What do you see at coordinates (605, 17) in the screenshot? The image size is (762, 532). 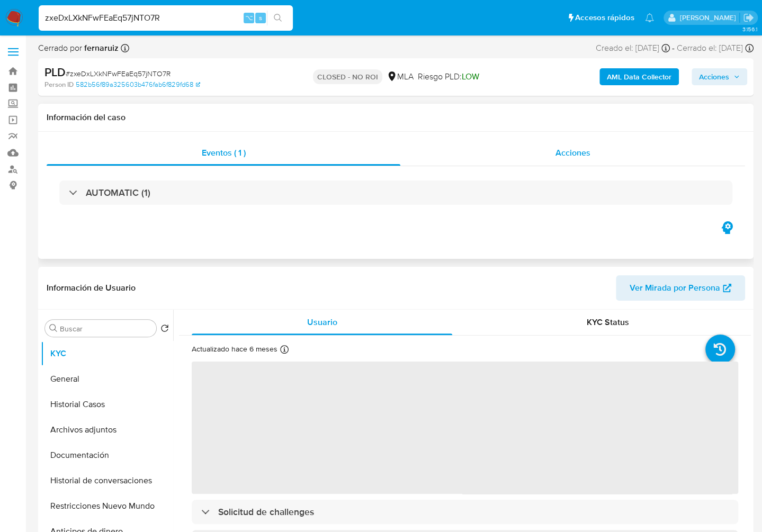 I see `span: Accesos rápidos` at bounding box center [605, 17].